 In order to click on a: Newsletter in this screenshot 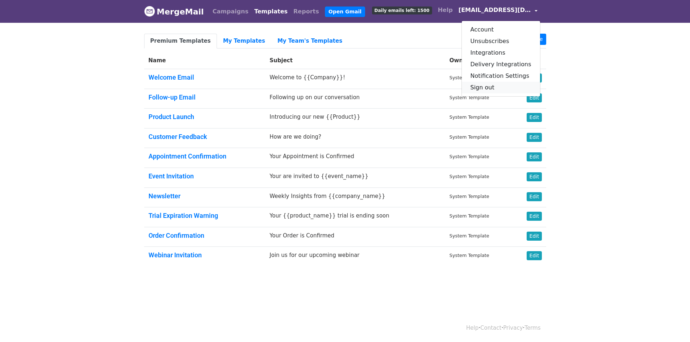, I will do `click(164, 196)`.